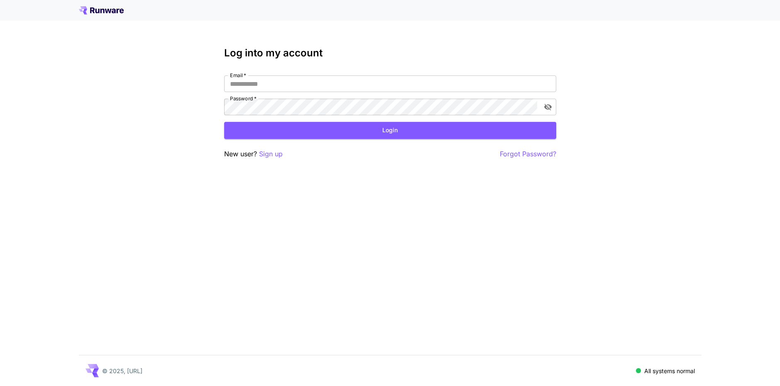 Image resolution: width=780 pixels, height=386 pixels. Describe the element at coordinates (390, 130) in the screenshot. I see `button: Login` at that location.